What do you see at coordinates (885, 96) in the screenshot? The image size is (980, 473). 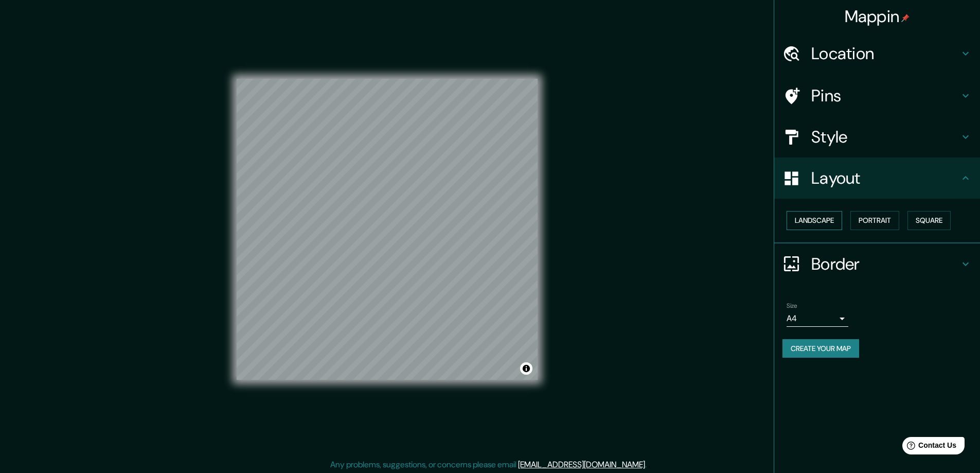 I see `h4: Pins` at bounding box center [885, 96].